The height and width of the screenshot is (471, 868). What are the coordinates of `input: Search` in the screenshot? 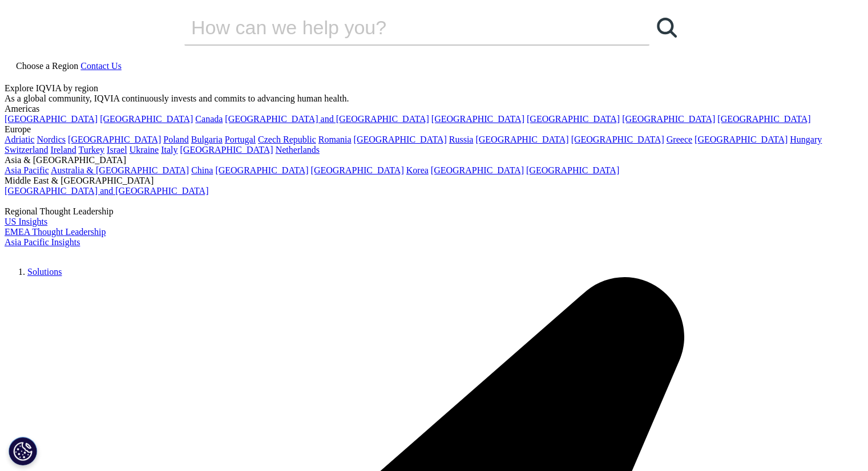 It's located at (400, 27).